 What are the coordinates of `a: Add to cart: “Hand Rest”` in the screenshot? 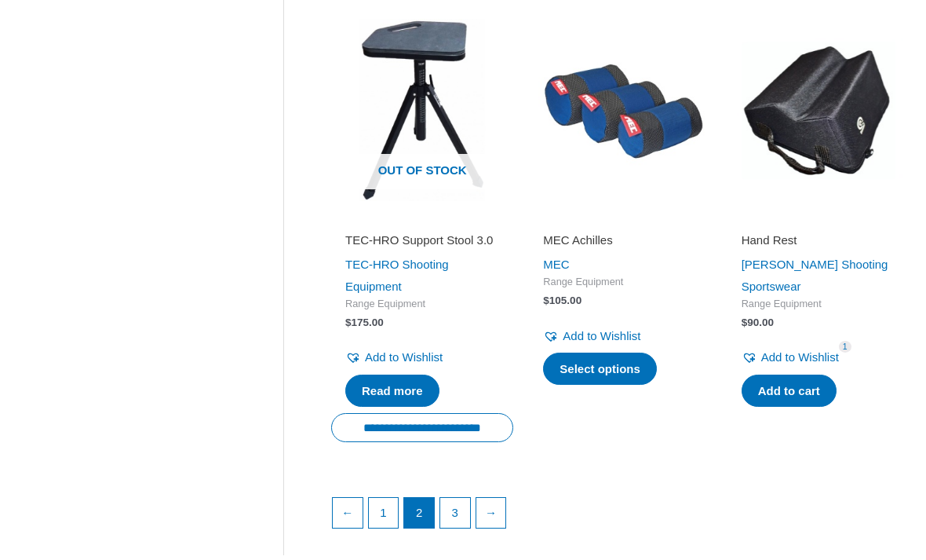 It's located at (788, 392).